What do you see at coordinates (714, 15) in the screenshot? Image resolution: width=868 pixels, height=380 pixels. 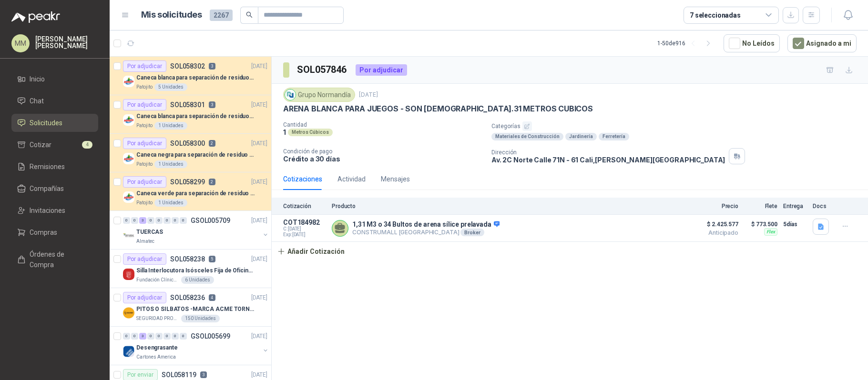 I see `div: 7 seleccionadas` at bounding box center [714, 15].